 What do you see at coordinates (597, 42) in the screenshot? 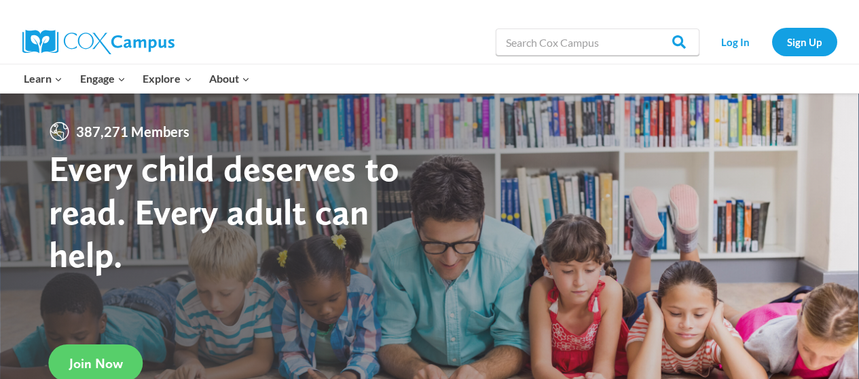
I see `input: Search Cox Campus` at bounding box center [597, 42].